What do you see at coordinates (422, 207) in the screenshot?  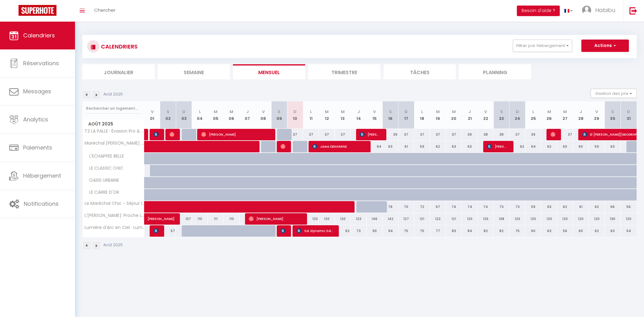 I see `div: 72` at bounding box center [422, 207].